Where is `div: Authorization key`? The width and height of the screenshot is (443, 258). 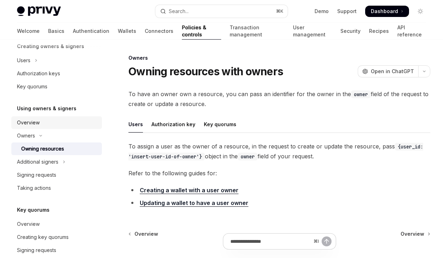
div: Authorization key is located at coordinates (173, 124).